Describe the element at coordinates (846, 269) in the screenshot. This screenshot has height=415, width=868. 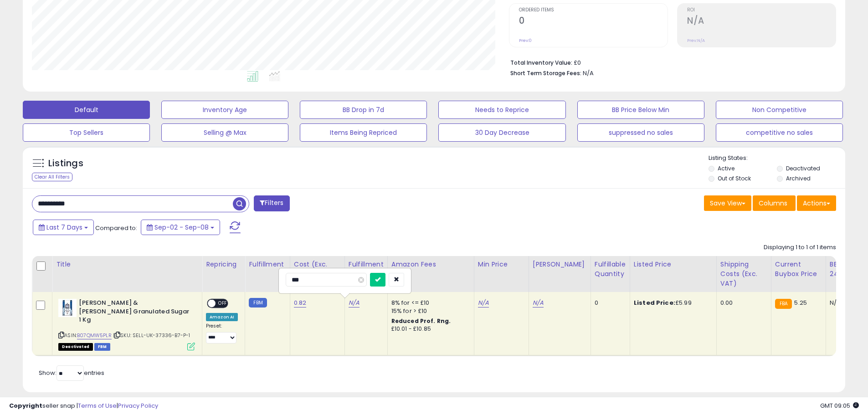
I see `div: BB Share 24h.` at that location.